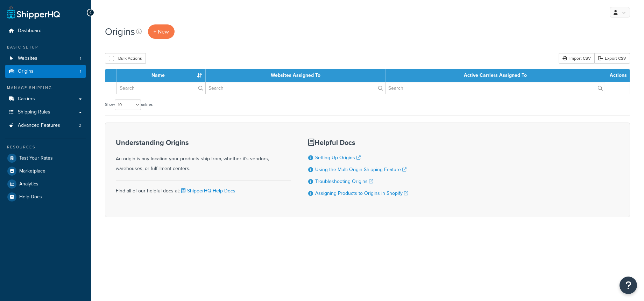 This screenshot has width=644, height=301. Describe the element at coordinates (203, 188) in the screenshot. I see `div: Find all of our helpful docs at:` at that location.